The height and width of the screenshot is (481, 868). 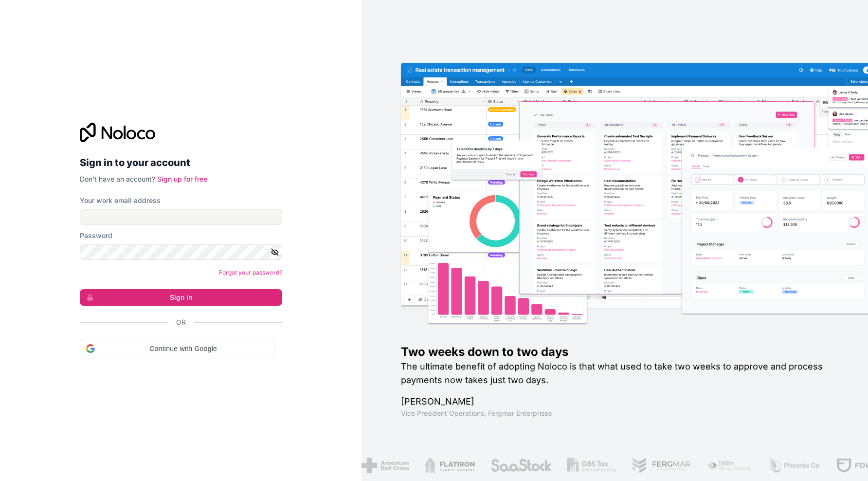 What do you see at coordinates (181, 298) in the screenshot?
I see `button: Sign in` at bounding box center [181, 298].